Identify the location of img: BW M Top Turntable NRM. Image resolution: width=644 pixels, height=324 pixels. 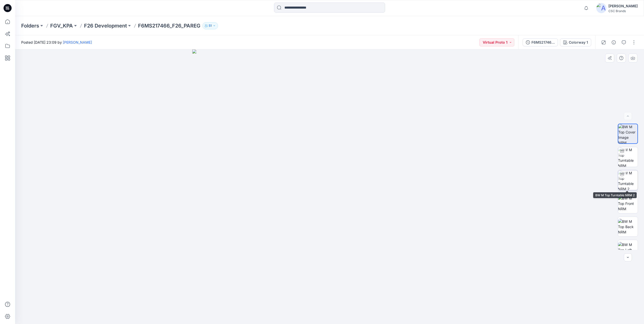
(628, 157).